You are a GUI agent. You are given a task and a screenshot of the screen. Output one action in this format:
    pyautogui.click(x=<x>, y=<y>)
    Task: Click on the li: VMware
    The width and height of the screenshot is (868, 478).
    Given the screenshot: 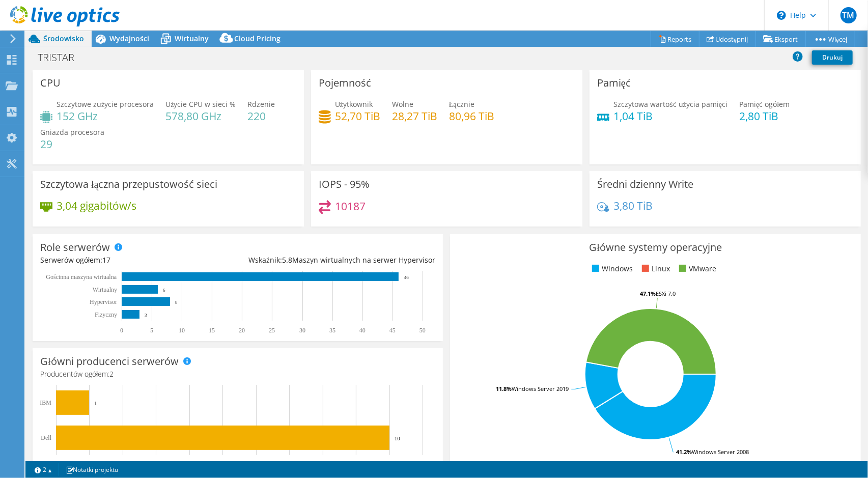 What is the action you would take?
    pyautogui.click(x=696, y=269)
    